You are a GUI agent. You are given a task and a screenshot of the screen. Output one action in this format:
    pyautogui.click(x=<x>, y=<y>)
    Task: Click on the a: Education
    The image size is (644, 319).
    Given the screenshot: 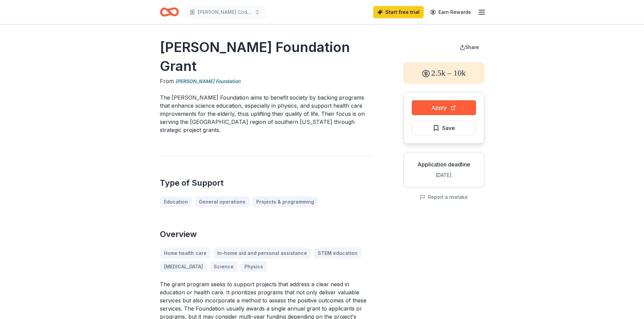 What is the action you would take?
    pyautogui.click(x=176, y=202)
    